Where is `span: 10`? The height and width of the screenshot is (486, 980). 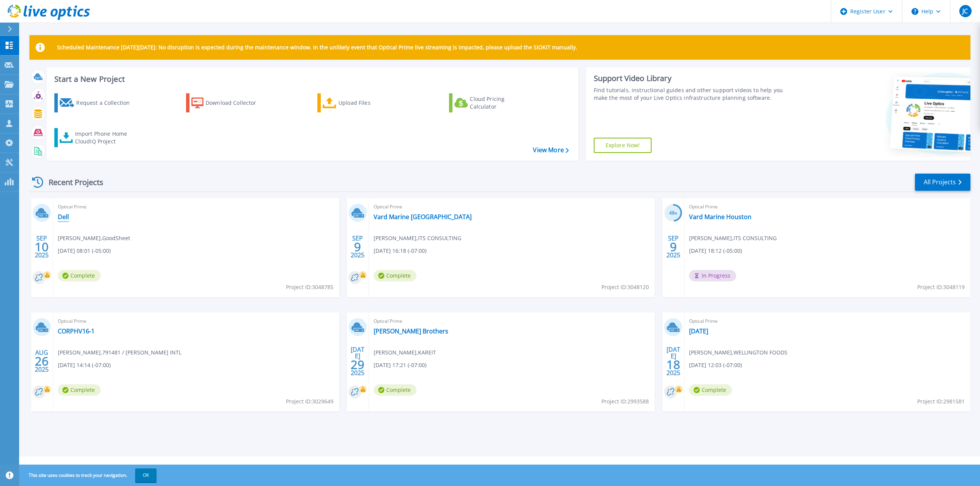
span: 10 is located at coordinates (42, 247).